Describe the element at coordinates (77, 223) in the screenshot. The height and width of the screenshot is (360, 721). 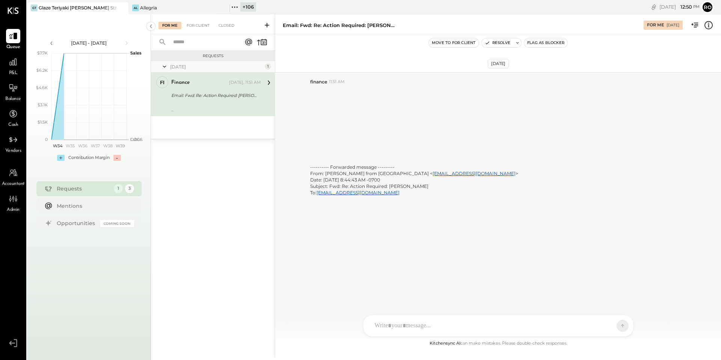
I see `div: Opportunities` at that location.